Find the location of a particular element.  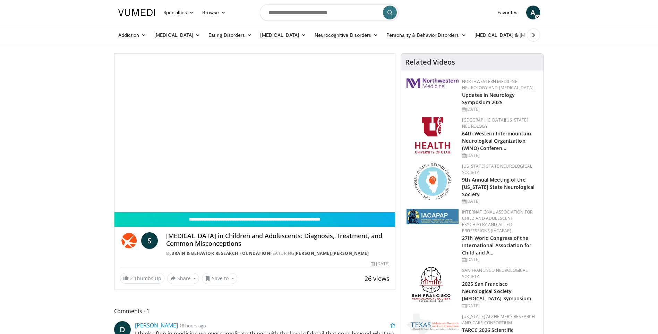

a: Updates in Neurology Symposium 2025 is located at coordinates (489, 99).